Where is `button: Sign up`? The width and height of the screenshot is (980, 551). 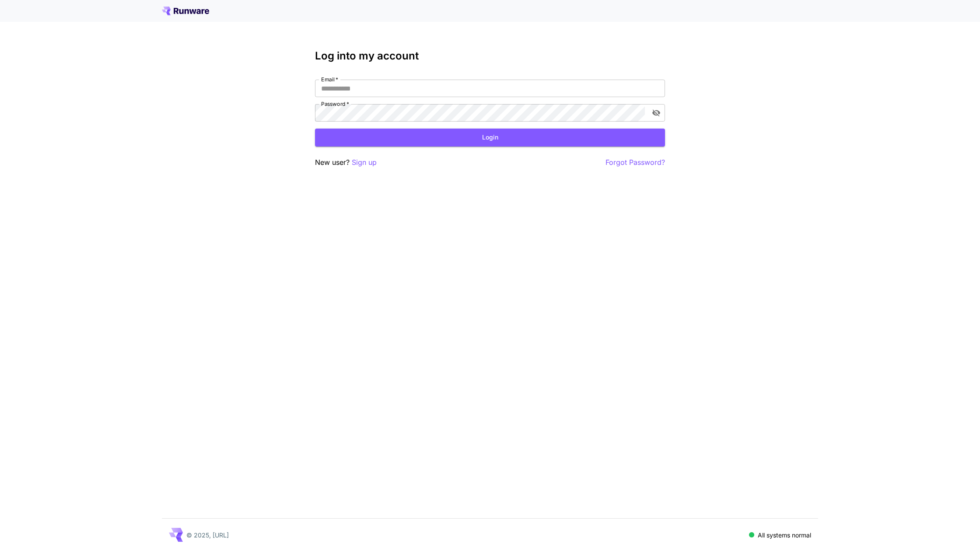
button: Sign up is located at coordinates (364, 162).